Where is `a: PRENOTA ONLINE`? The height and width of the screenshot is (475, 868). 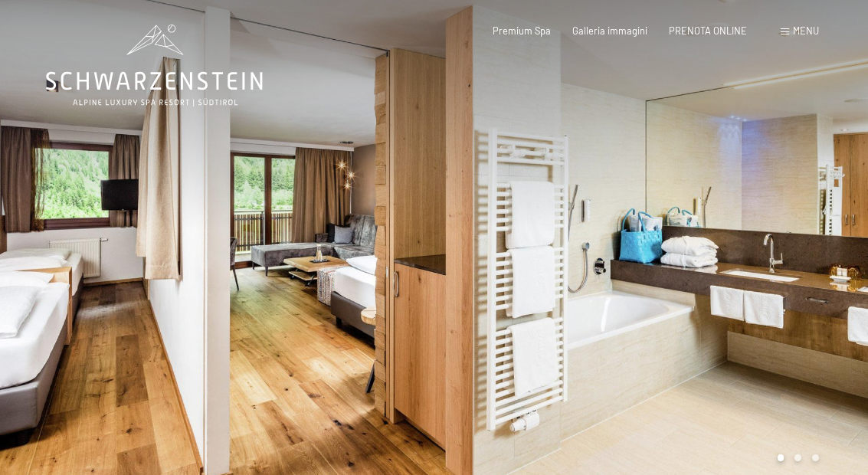
a: PRENOTA ONLINE is located at coordinates (708, 31).